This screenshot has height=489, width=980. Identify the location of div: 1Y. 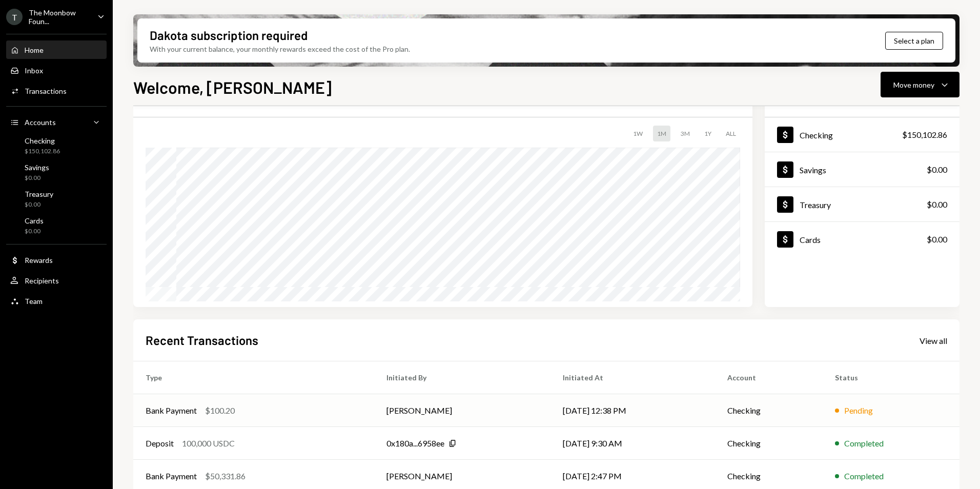
(708, 133).